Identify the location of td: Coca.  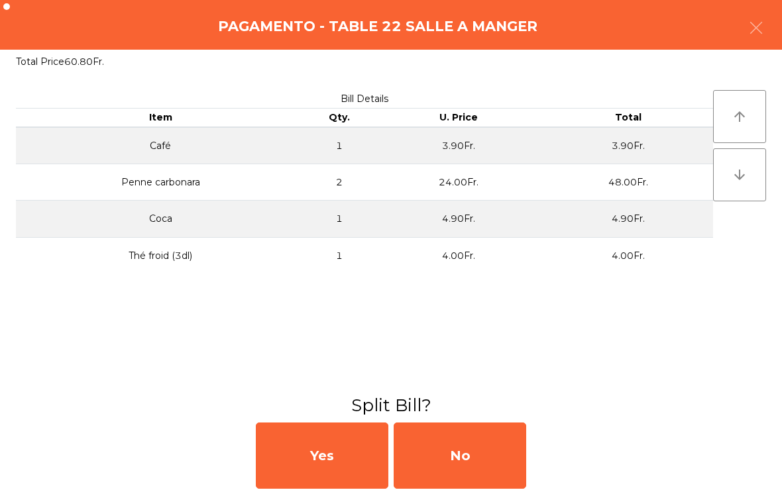
(160, 219).